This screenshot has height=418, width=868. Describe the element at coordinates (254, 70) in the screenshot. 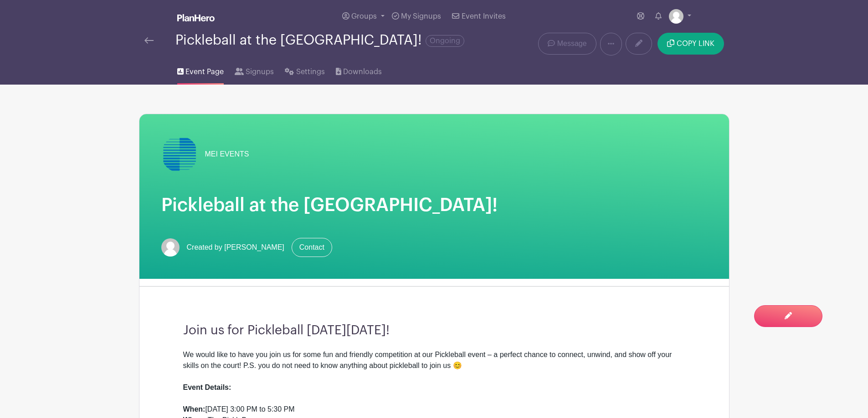

I see `a: Signups` at that location.